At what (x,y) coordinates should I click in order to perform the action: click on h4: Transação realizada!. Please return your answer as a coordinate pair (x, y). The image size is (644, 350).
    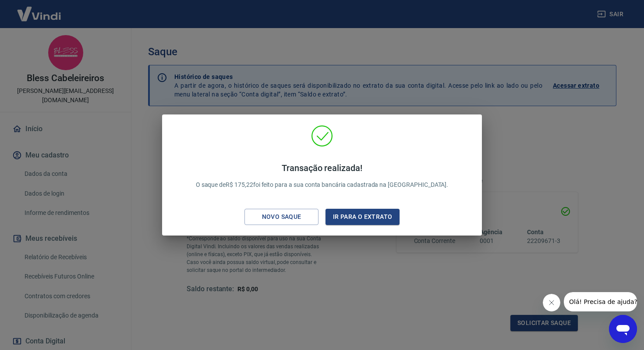
    Looking at the image, I should click on (322, 168).